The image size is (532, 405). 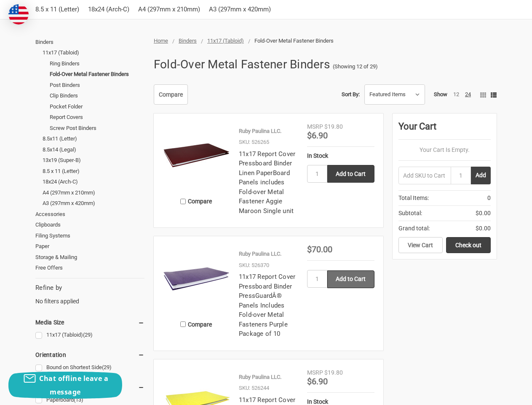 What do you see at coordinates (90, 355) in the screenshot?
I see `h5: Orientation` at bounding box center [90, 355].